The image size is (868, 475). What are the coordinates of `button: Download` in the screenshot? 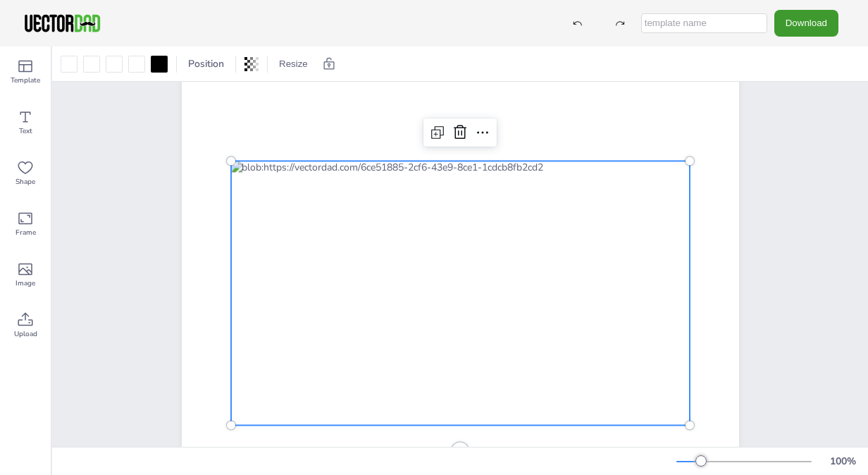 It's located at (806, 22).